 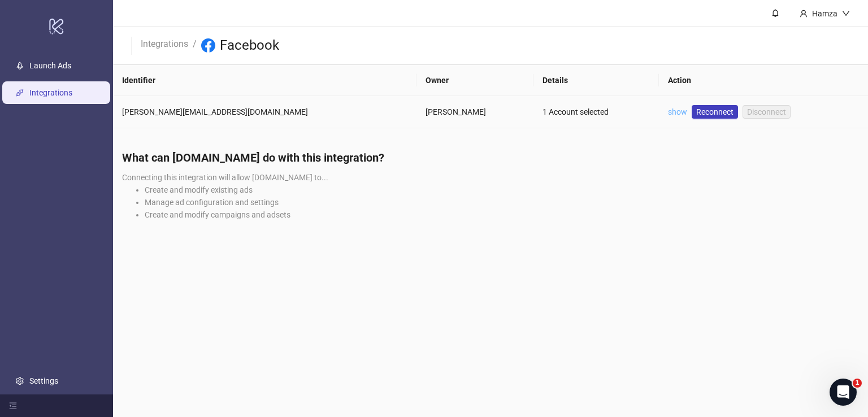 What do you see at coordinates (678, 112) in the screenshot?
I see `a: show` at bounding box center [678, 112].